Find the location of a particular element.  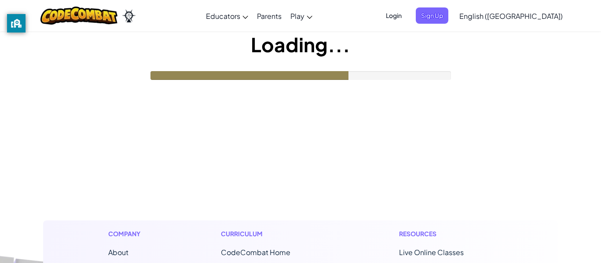

h1: Resources is located at coordinates (445, 234).